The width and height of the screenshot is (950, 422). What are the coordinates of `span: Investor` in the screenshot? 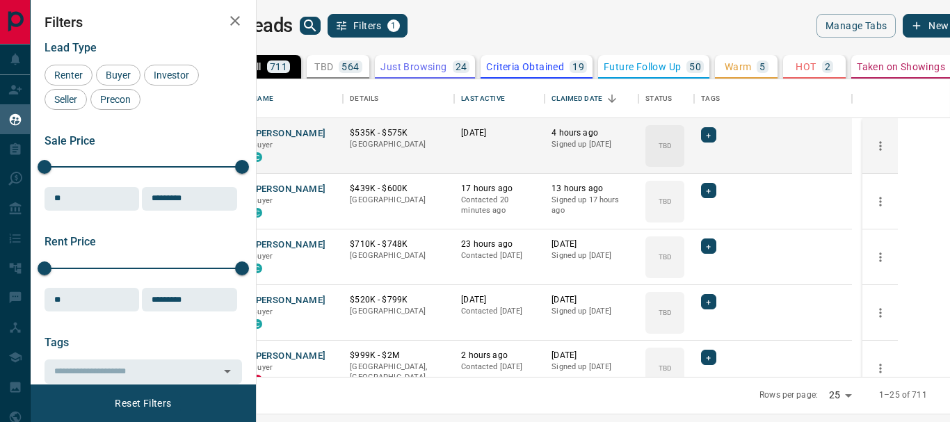 It's located at (171, 75).